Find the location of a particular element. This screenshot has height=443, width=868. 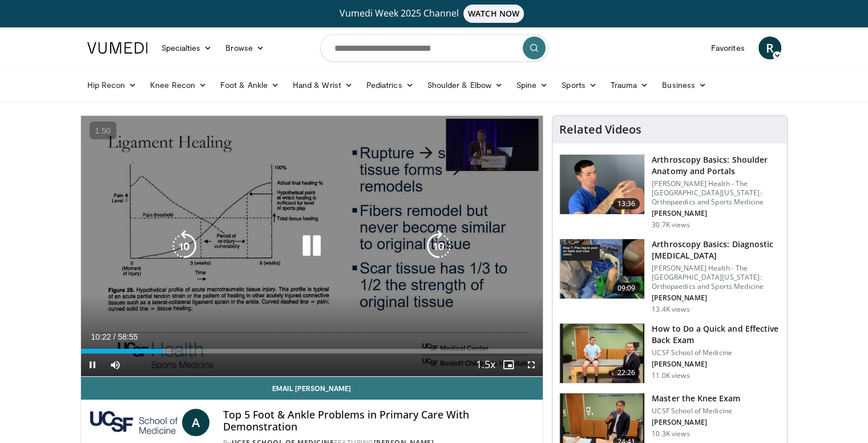

span: 13:36 is located at coordinates (627, 204).